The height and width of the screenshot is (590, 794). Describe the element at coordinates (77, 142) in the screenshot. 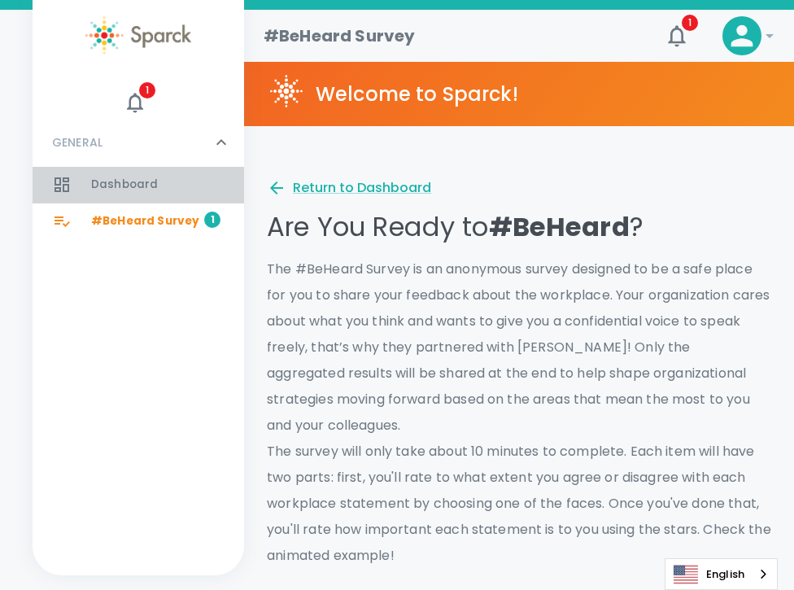

I see `p: GENERAL` at that location.